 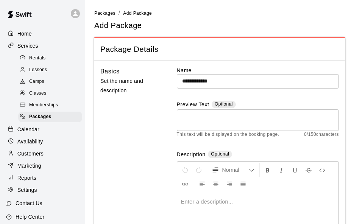 What do you see at coordinates (50, 93) in the screenshot?
I see `div: Classes` at bounding box center [50, 93].